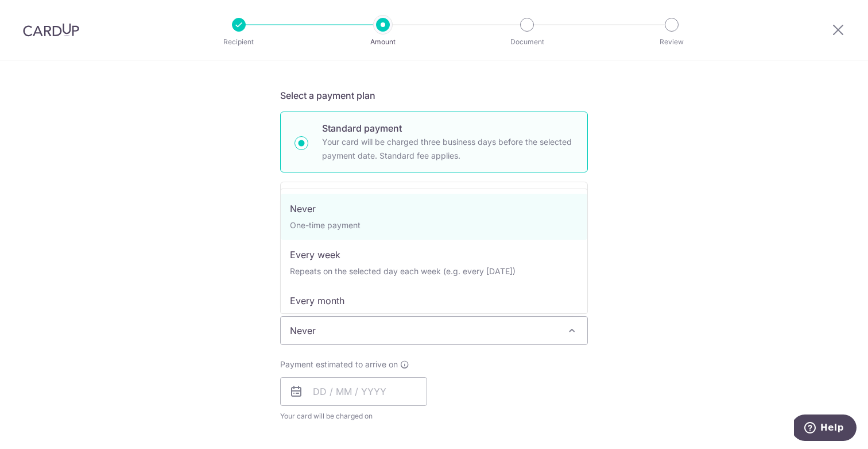 This screenshot has width=868, height=449. Describe the element at coordinates (325, 225) in the screenshot. I see `small: One-time payment` at that location.